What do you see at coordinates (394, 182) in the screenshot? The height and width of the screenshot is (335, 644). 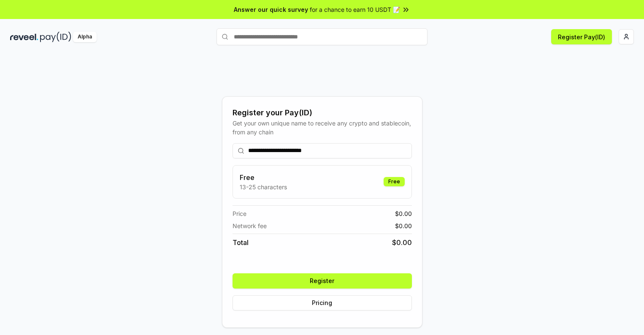 I see `div: Free` at bounding box center [394, 182].